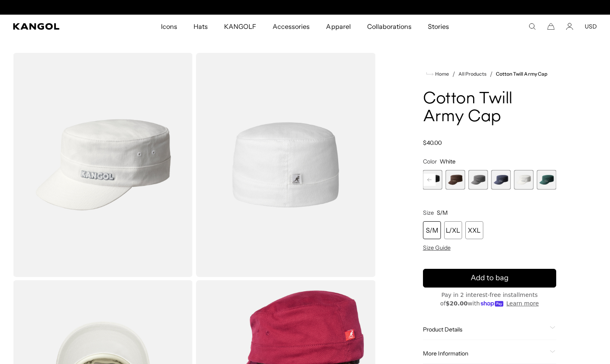  What do you see at coordinates (430, 161) in the screenshot?
I see `span: Color` at bounding box center [430, 161].